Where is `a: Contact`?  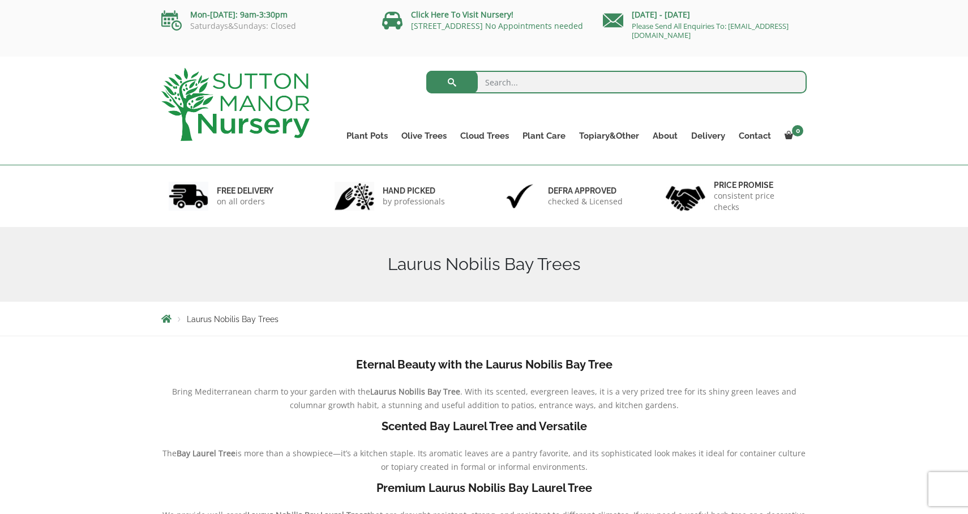 a: Contact is located at coordinates (755, 136).